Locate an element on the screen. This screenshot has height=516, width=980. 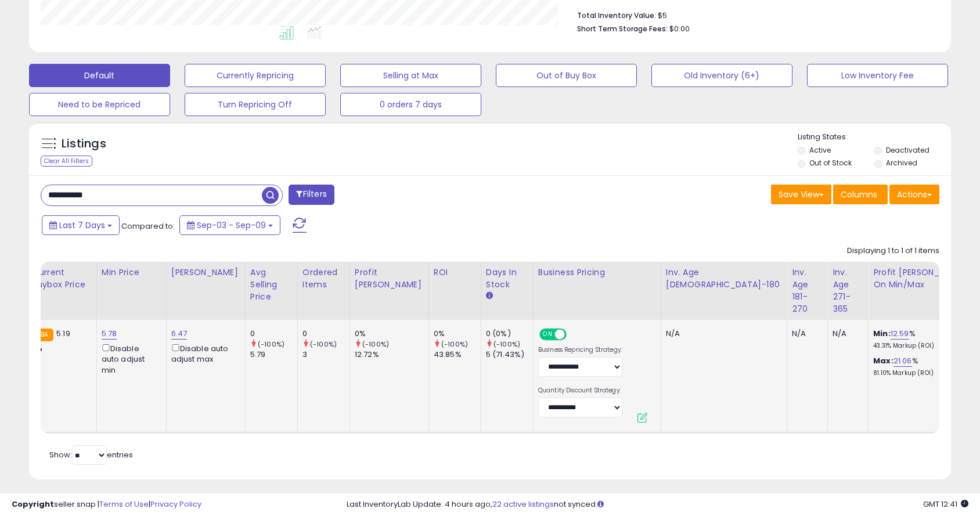
span: ON is located at coordinates (548, 334).